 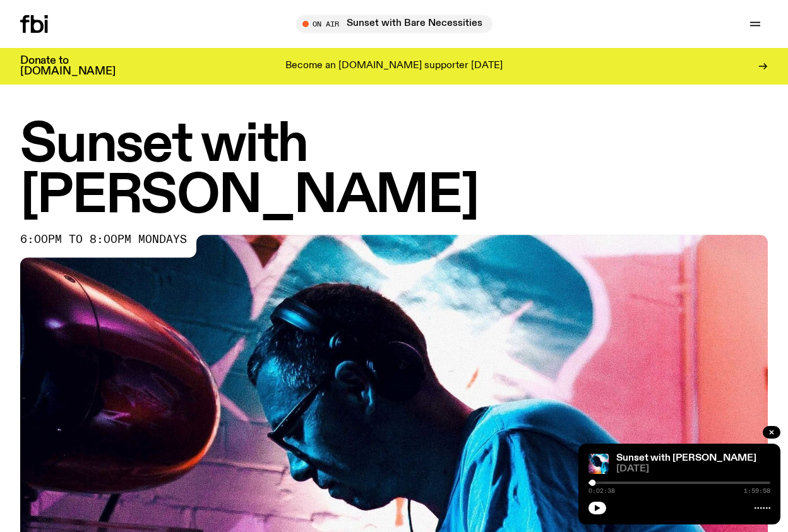 What do you see at coordinates (598, 464) in the screenshot?
I see `a: Simon Caldwell stands side on, looking downwards. He has headphones on. Behind him is a brightly ...` at bounding box center [598, 464].